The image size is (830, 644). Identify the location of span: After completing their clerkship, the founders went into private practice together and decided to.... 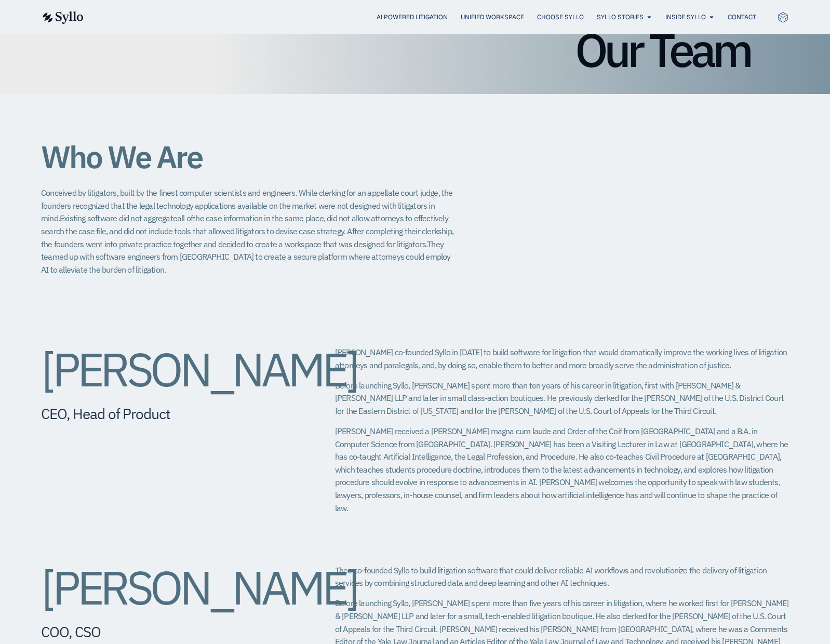
(247, 237).